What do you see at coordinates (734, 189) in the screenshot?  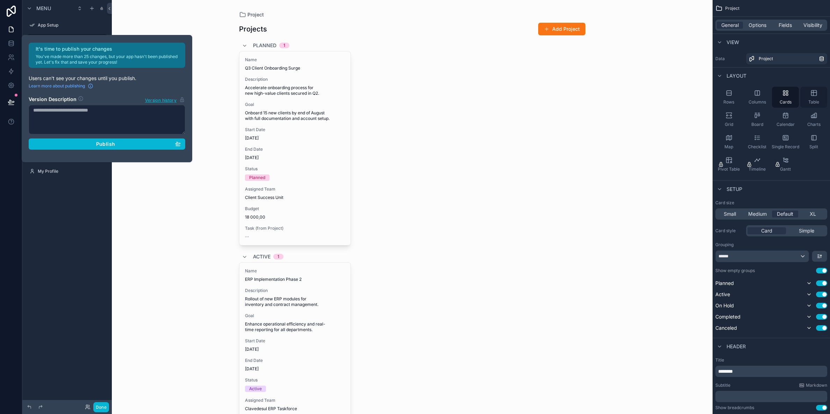 I see `span: Setup` at bounding box center [734, 189].